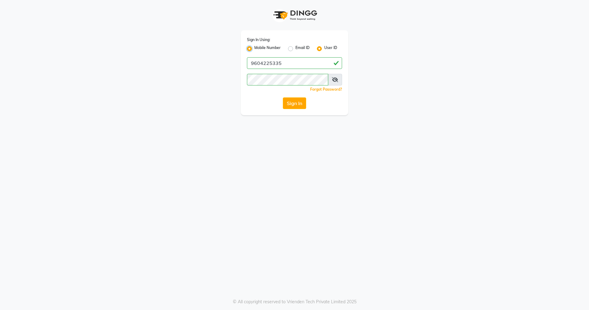 This screenshot has width=589, height=310. I want to click on label: Mobile Number, so click(267, 49).